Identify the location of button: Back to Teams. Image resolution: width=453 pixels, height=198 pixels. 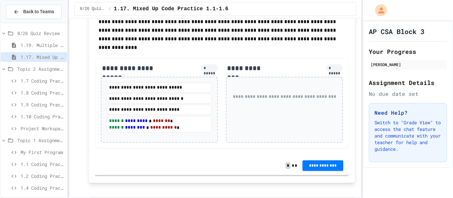
(34, 12).